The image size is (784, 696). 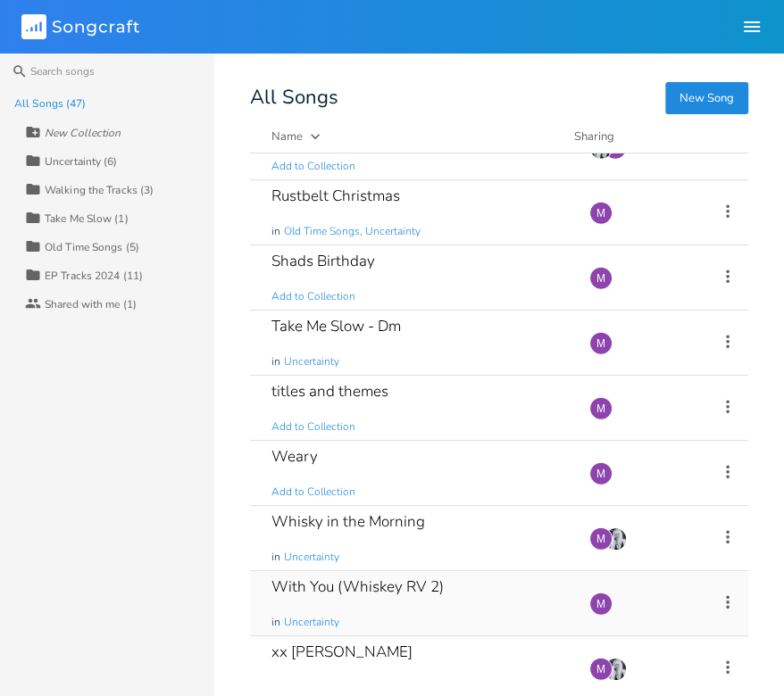 I want to click on button: Name, so click(x=412, y=137).